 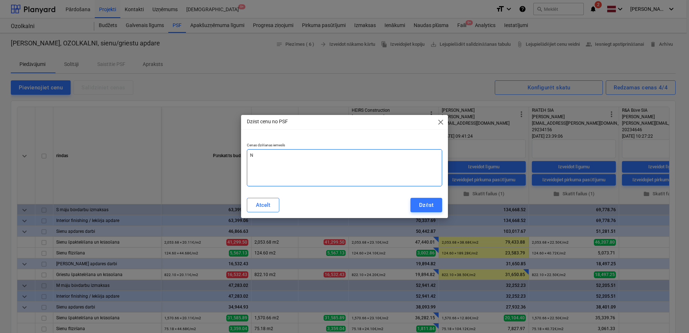 I want to click on div: Dzēst, so click(x=426, y=205).